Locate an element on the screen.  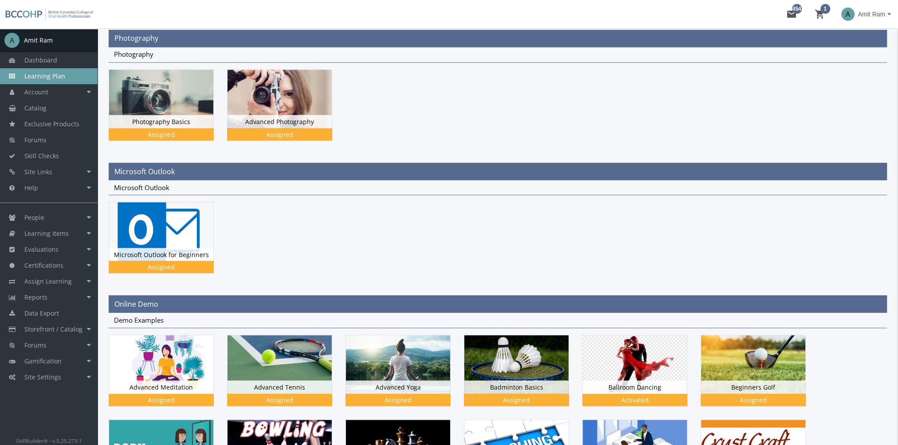
span: Account is located at coordinates (36, 92).